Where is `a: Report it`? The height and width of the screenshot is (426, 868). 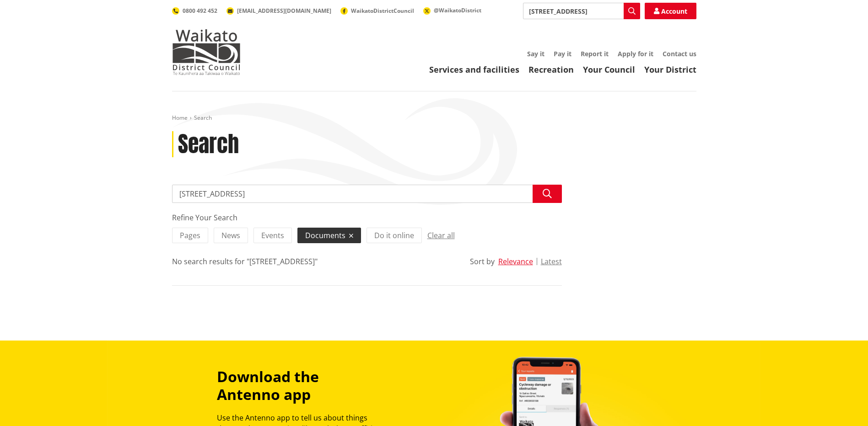 a: Report it is located at coordinates (594, 54).